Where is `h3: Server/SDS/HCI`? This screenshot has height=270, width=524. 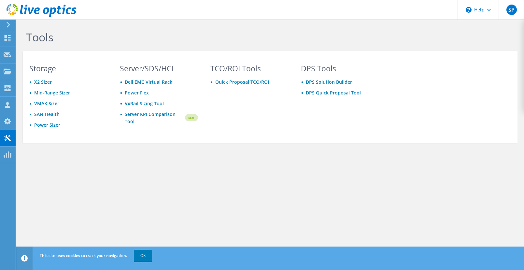 h3: Server/SDS/HCI is located at coordinates (159, 68).